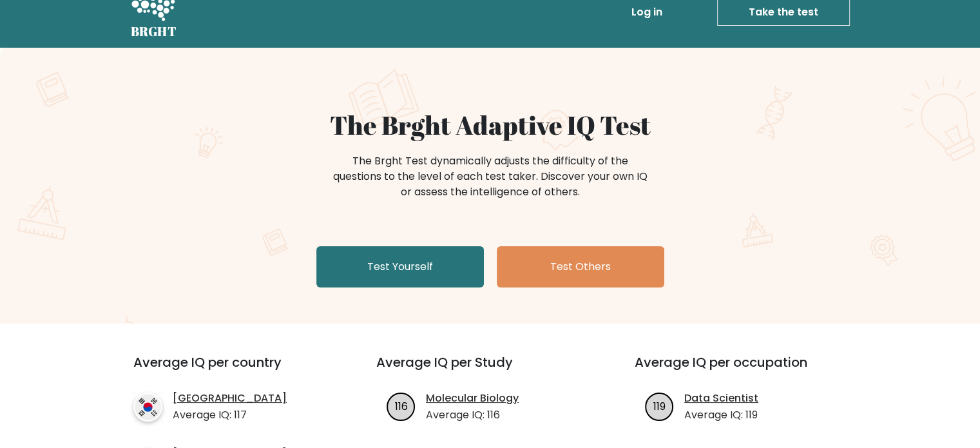  What do you see at coordinates (472, 398) in the screenshot?
I see `a: Molecular Biology` at bounding box center [472, 398].